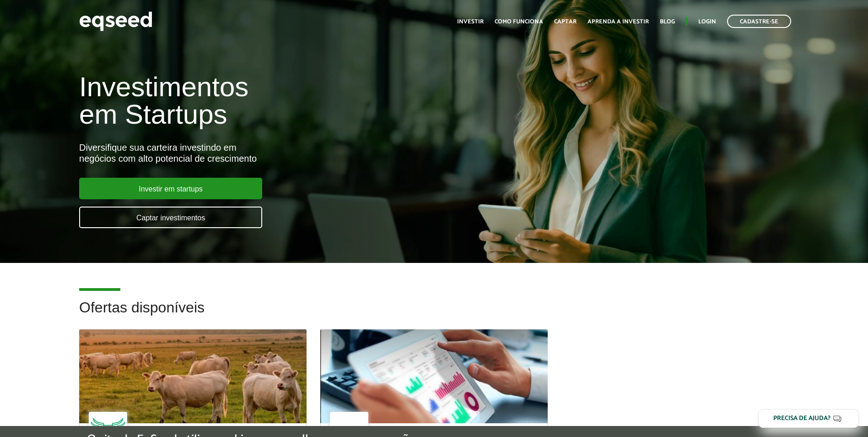 This screenshot has width=868, height=437. What do you see at coordinates (116, 21) in the screenshot?
I see `img: EqSeed` at bounding box center [116, 21].